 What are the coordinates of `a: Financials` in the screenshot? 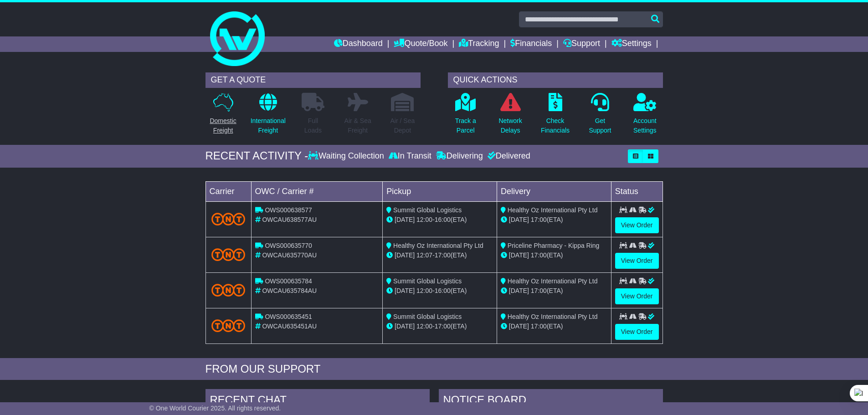 It's located at (531, 44).